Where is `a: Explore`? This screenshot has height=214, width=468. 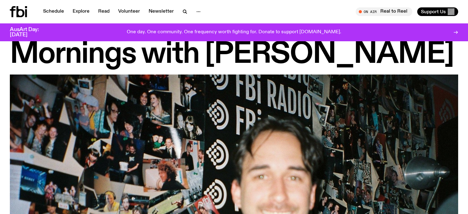
a: Explore is located at coordinates (81, 12).